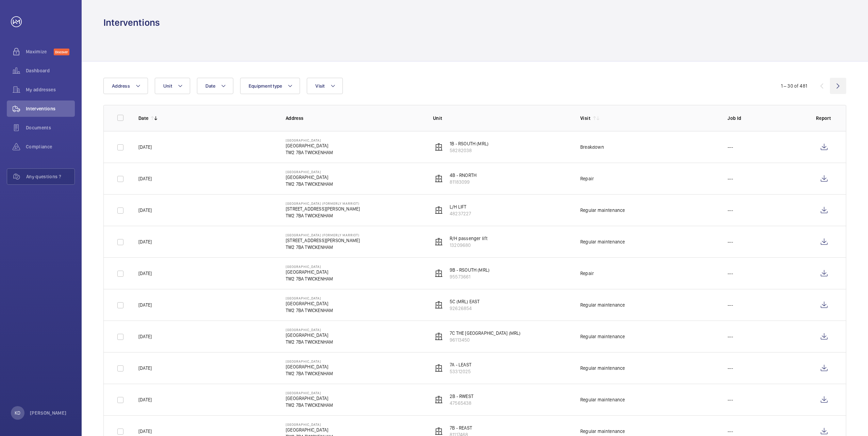  What do you see at coordinates (461, 365) in the screenshot?
I see `p: 7A - LEAST` at bounding box center [461, 365].